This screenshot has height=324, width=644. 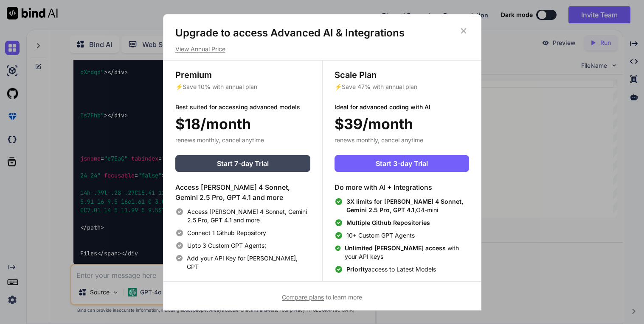 I want to click on span: Priority, so click(x=357, y=269).